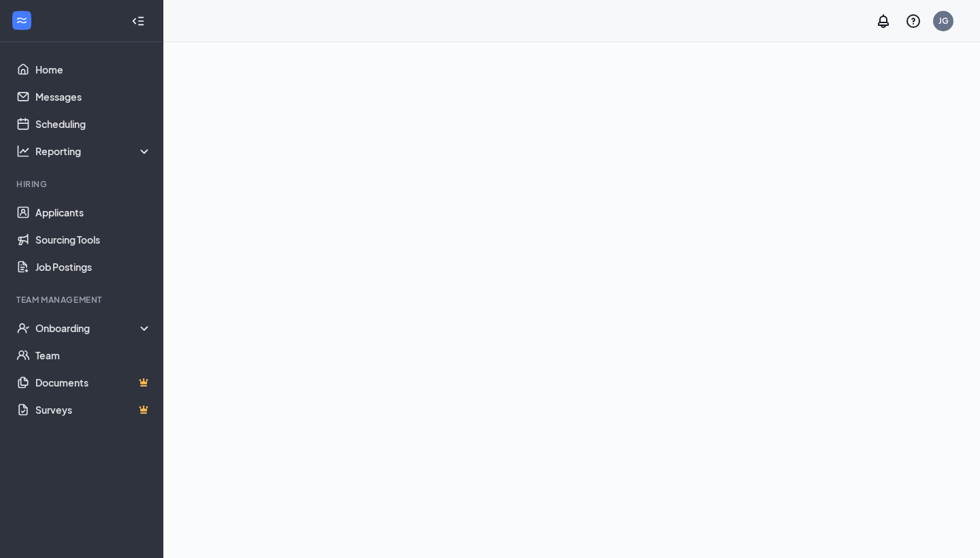 The width and height of the screenshot is (980, 558). I want to click on div: JG, so click(944, 21).